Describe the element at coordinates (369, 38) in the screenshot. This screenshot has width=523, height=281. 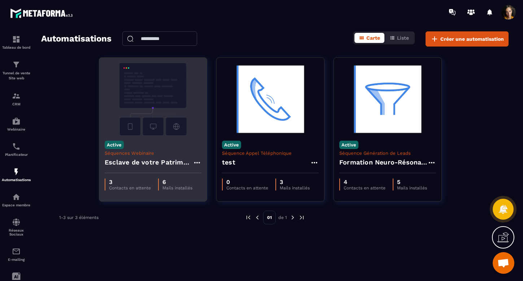
I see `button: Carte` at that location.